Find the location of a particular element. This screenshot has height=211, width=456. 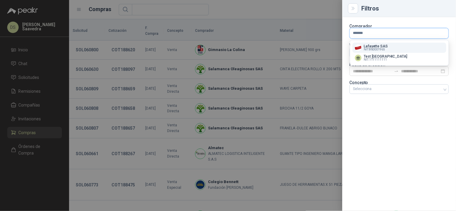

button: Close is located at coordinates (353, 8).